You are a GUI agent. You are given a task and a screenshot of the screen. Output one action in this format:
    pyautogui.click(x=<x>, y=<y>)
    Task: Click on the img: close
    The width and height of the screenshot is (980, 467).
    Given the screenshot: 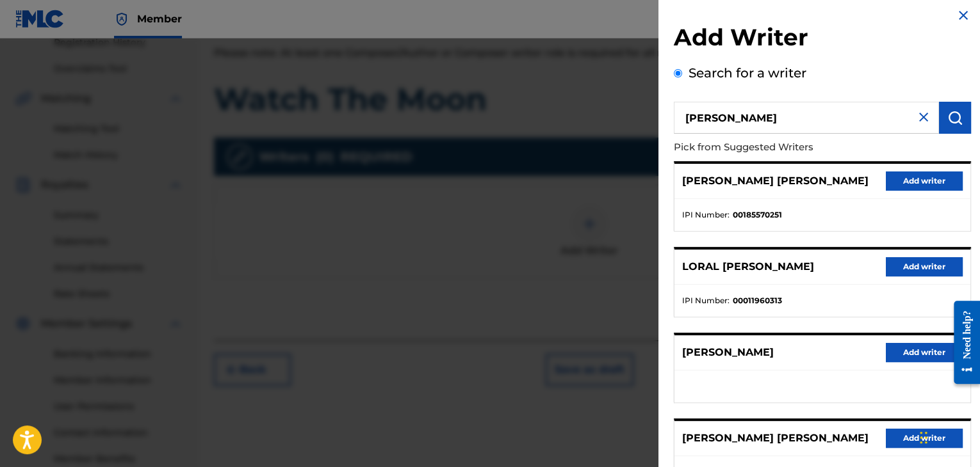 What is the action you would take?
    pyautogui.click(x=924, y=117)
    